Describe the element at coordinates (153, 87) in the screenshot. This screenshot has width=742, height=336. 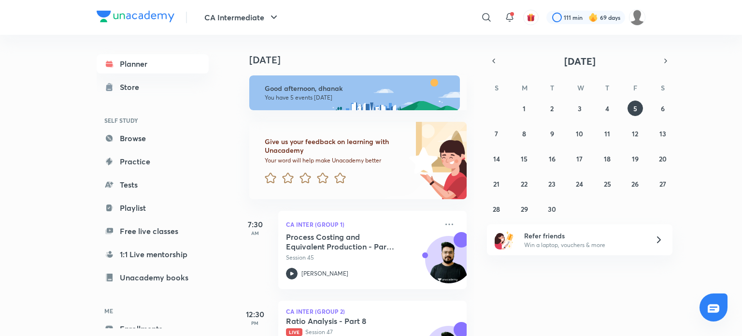
I see `a: Store` at that location.